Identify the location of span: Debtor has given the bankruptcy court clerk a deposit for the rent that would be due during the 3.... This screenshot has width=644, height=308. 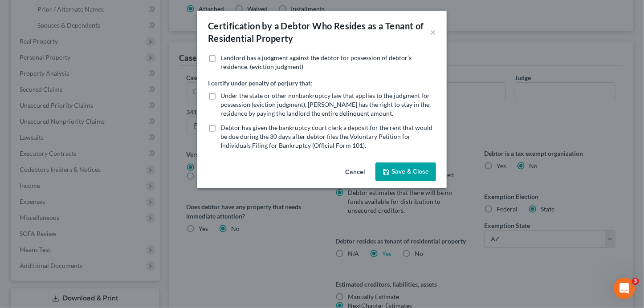
(326, 136).